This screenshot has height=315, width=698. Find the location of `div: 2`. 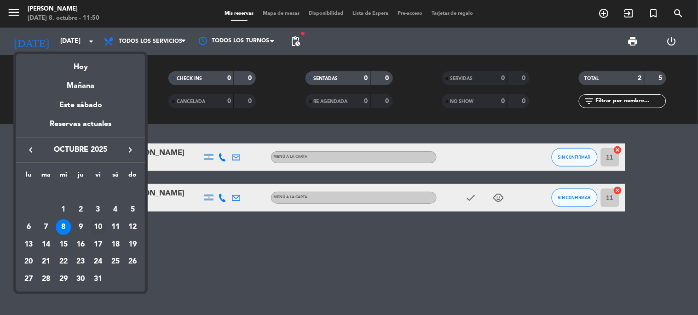

div: 2 is located at coordinates (81, 210).